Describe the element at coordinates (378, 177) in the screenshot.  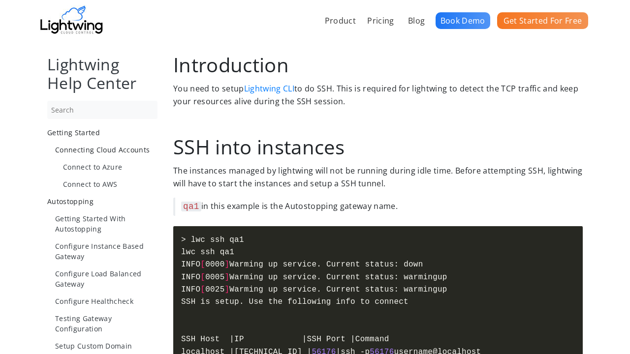
I see `p: The instances managed by lightwing will not be running during idle time. Before attempting SSH, l...` at that location.